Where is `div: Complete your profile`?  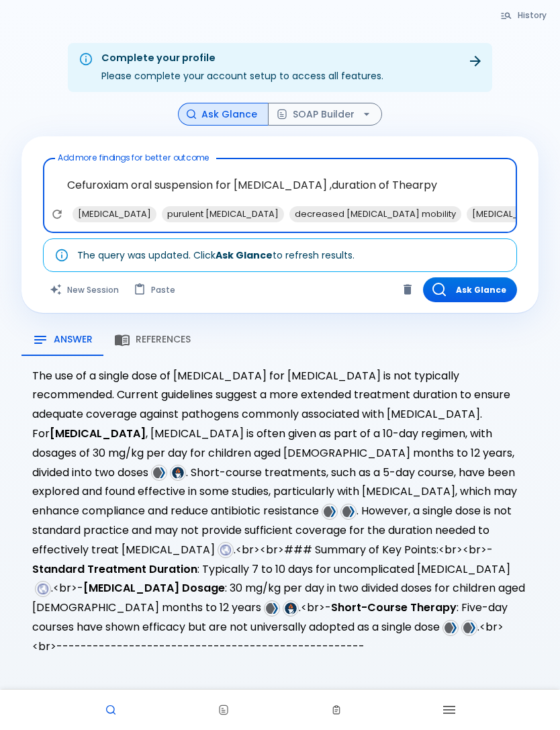
div: Complete your profile is located at coordinates (243, 59).